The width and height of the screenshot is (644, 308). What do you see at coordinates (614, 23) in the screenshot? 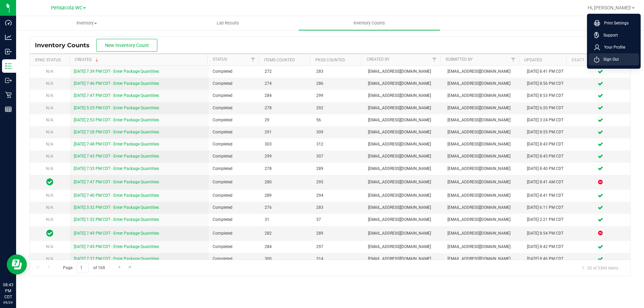
I see `span: Print Settings` at bounding box center [614, 23].